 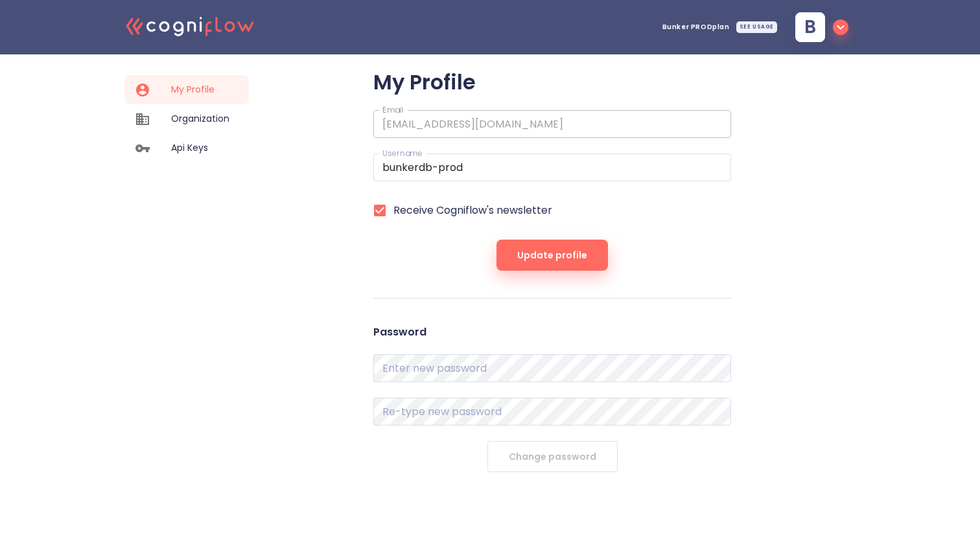 I want to click on span: b, so click(x=810, y=27).